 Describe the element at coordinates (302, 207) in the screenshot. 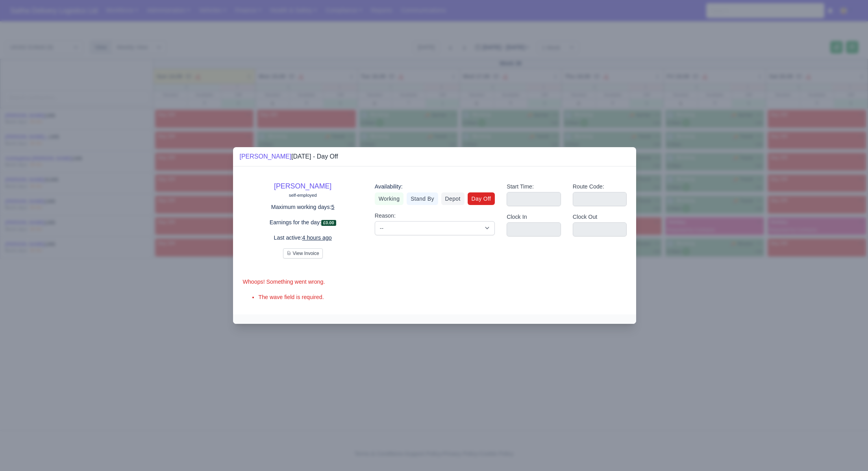

I see `p: Maximum working days:` at that location.